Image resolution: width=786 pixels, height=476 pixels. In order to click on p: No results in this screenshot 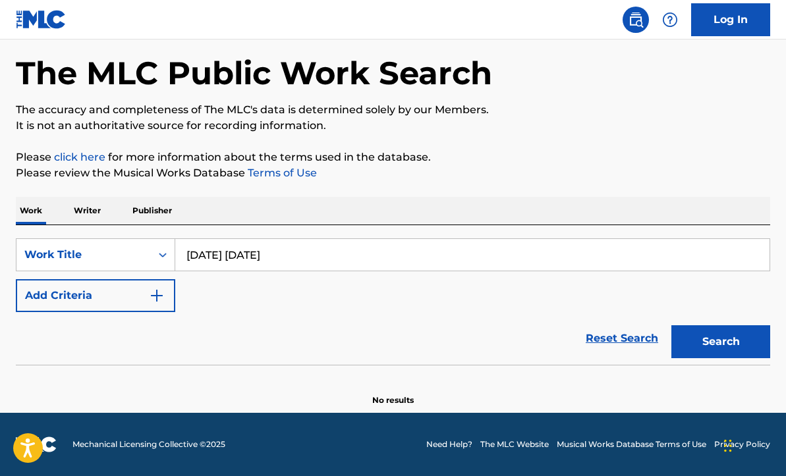, I will do `click(393, 393)`.